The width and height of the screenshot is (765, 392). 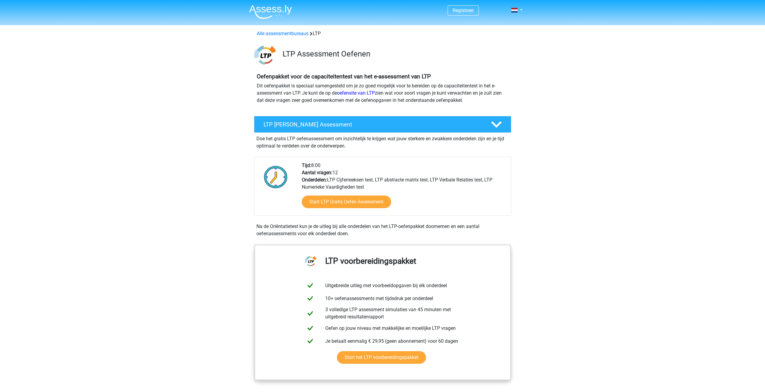 What do you see at coordinates (317, 173) in the screenshot?
I see `b: Aantal vragen:` at bounding box center [317, 173].